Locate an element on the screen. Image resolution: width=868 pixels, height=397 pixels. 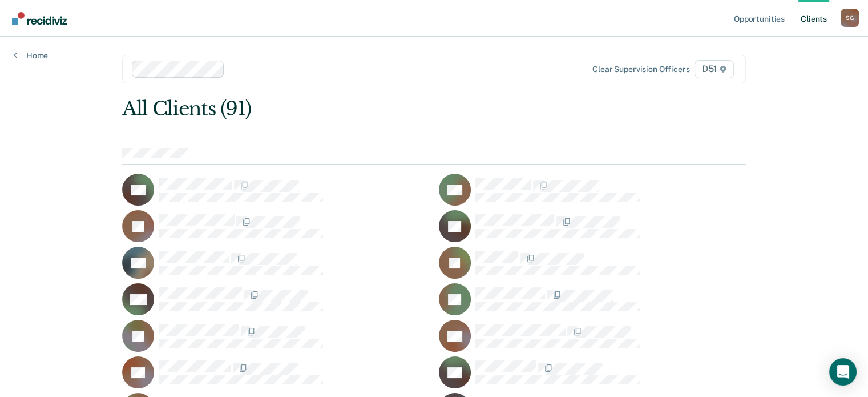
span: D51 is located at coordinates (714, 69).